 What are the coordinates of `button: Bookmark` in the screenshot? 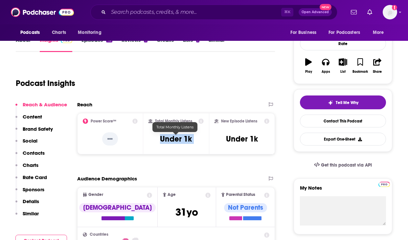 It's located at (360, 66).